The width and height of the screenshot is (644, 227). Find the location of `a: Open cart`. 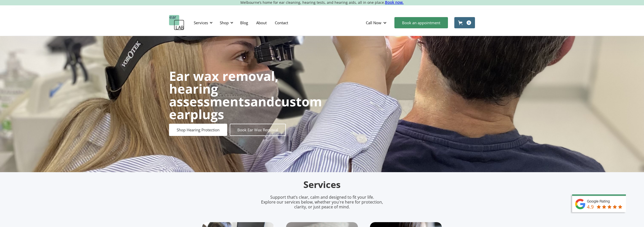

a: Open cart is located at coordinates (465, 23).